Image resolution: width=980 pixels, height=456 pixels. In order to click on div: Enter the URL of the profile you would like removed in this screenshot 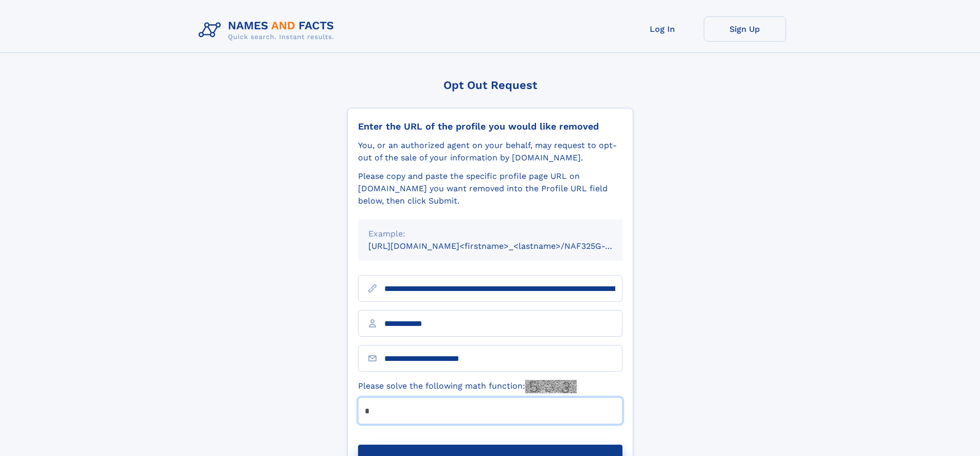, I will do `click(490, 126)`.